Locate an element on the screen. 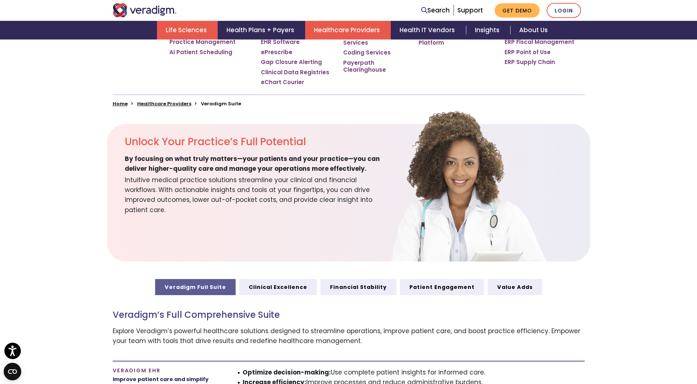 The width and height of the screenshot is (697, 384). a: Payerpath Clearinghouse is located at coordinates (375, 66).